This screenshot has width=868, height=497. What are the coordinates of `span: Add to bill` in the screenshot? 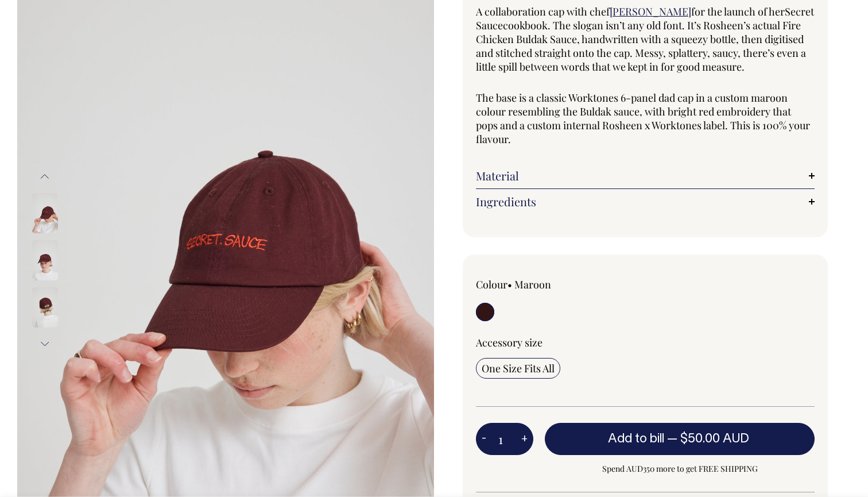 It's located at (636, 439).